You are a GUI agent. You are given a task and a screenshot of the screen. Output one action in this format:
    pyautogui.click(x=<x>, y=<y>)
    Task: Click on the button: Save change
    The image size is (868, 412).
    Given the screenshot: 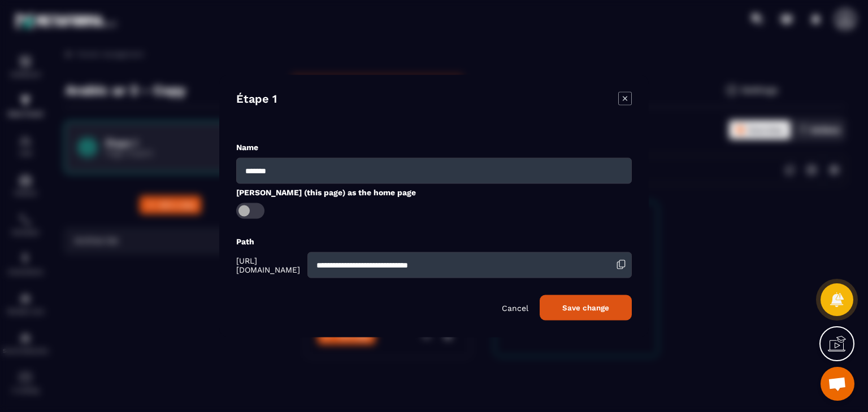 What is the action you would take?
    pyautogui.click(x=585, y=308)
    